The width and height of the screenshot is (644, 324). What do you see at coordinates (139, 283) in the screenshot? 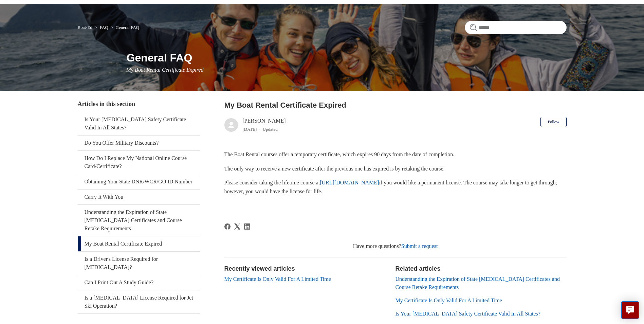
I see `a: Can I Print Out A Study Guide?` at bounding box center [139, 283].